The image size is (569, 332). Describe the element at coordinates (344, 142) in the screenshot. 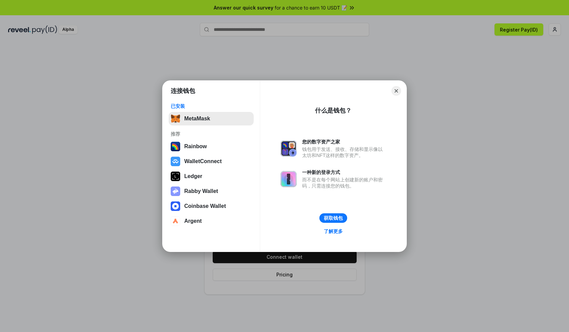

I see `div: 您的数字资产之家` at that location.